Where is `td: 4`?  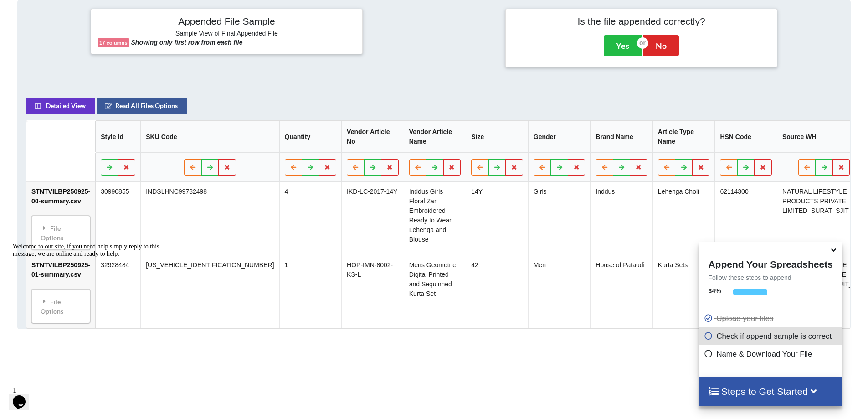
td: 4 is located at coordinates (310, 218).